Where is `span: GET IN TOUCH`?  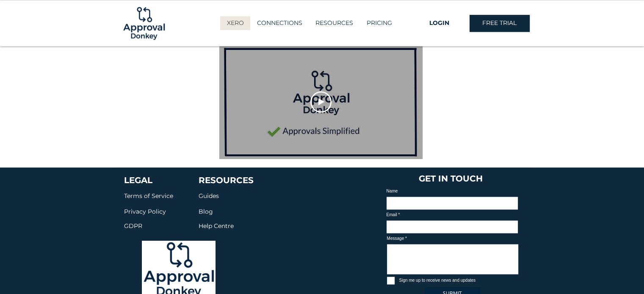 span: GET IN TOUCH is located at coordinates (450, 179).